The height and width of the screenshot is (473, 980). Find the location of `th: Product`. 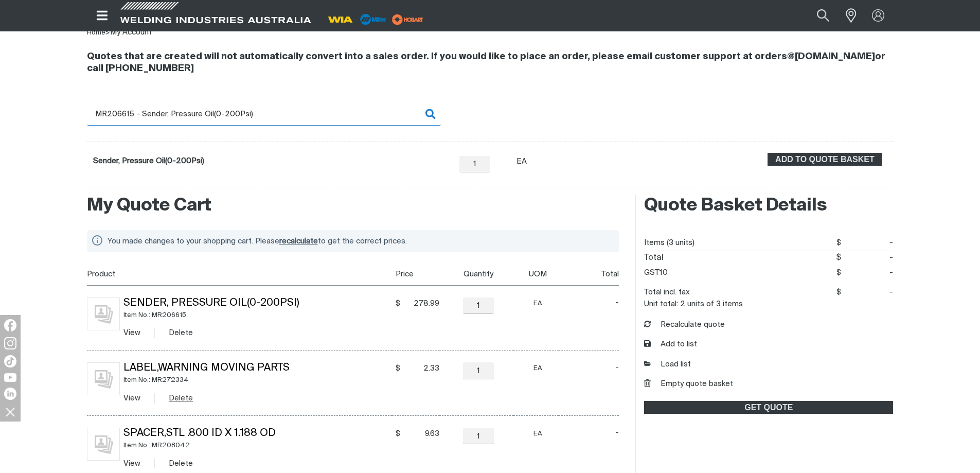

th: Product is located at coordinates (239, 274).